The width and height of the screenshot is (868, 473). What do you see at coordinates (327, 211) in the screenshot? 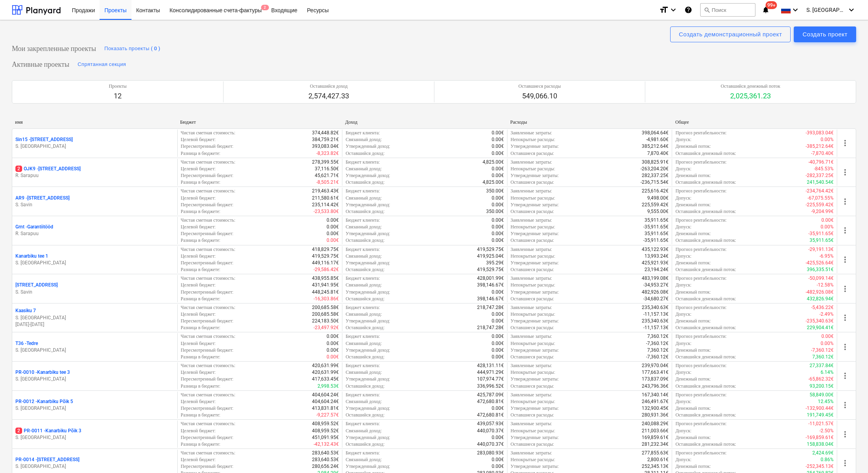
I see `p: -23,533.80€` at bounding box center [327, 211].